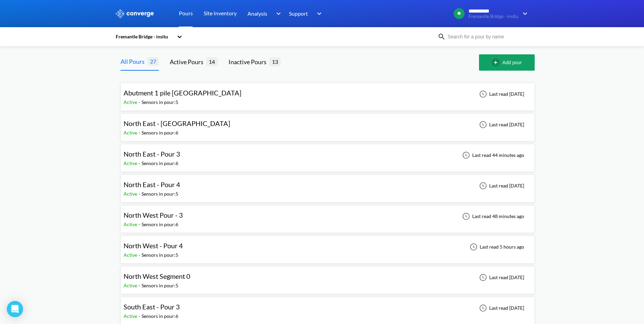 The image size is (644, 324). What do you see at coordinates (497, 62) in the screenshot?
I see `img: add-circle-outline.svg` at bounding box center [497, 62].